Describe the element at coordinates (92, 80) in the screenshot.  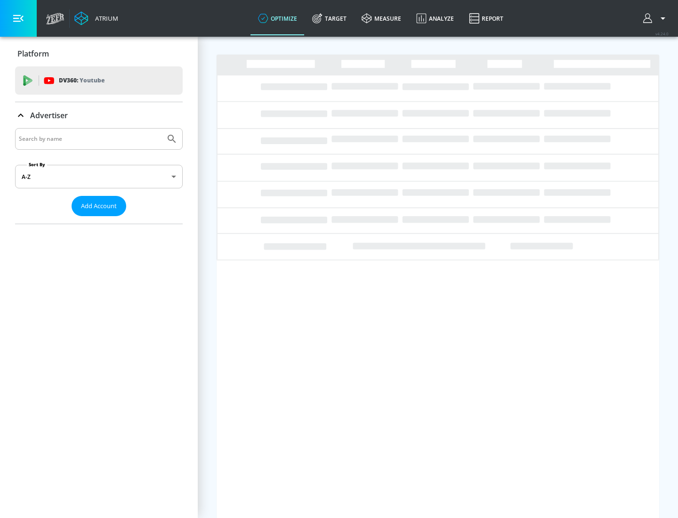
I see `p: Youtube` at that location.